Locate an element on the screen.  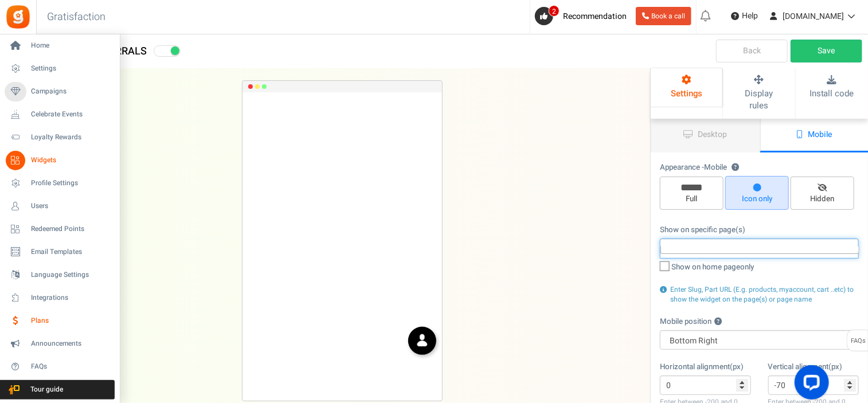
span: Display rules is located at coordinates (759, 99).